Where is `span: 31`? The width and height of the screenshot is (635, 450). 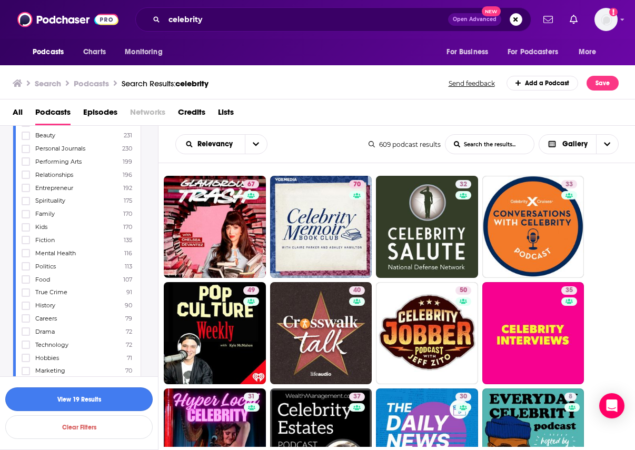
span: 31 is located at coordinates (251, 397).